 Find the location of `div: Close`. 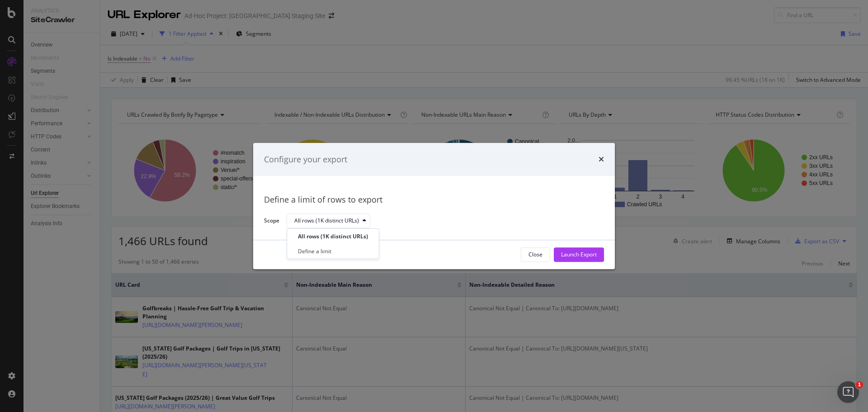

div: Close is located at coordinates (535, 255).